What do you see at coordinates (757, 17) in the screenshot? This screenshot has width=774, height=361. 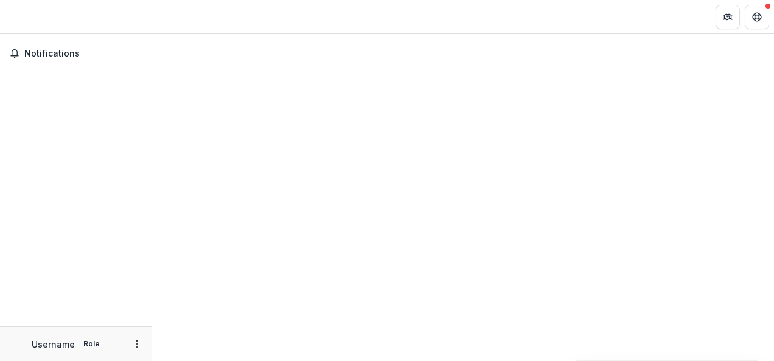 I see `button: Get Help` at bounding box center [757, 17].